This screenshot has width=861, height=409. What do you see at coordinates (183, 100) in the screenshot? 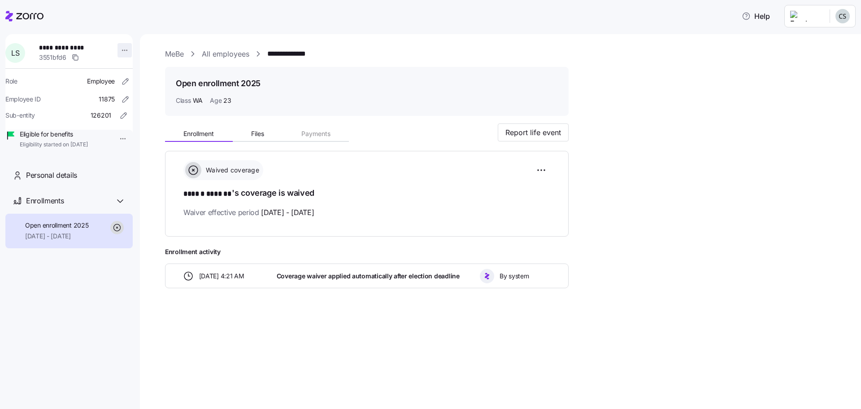
I see `span: Class` at bounding box center [183, 100].